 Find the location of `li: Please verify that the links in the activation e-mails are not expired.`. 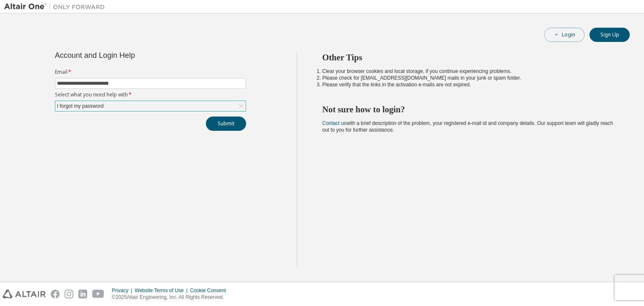

li: Please verify that the links in the activation e-mails are not expired. is located at coordinates (469, 85).